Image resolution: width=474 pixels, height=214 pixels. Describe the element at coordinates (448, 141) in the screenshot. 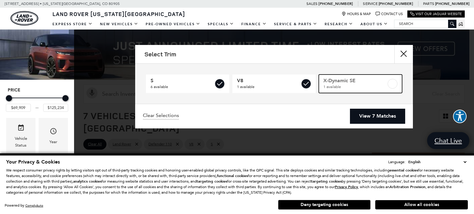

I see `span: Chat Live` at that location.